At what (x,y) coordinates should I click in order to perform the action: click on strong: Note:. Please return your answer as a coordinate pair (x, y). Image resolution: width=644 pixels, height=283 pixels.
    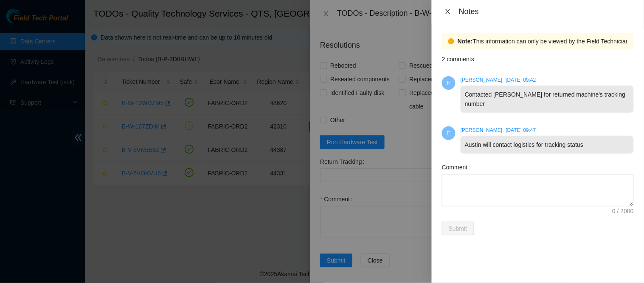
    Looking at the image, I should click on (465, 41).